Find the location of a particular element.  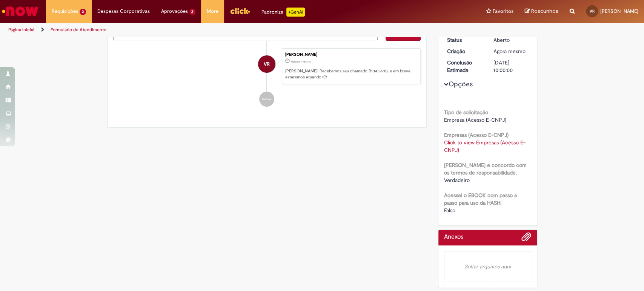

dt: Criação is located at coordinates (464, 51).